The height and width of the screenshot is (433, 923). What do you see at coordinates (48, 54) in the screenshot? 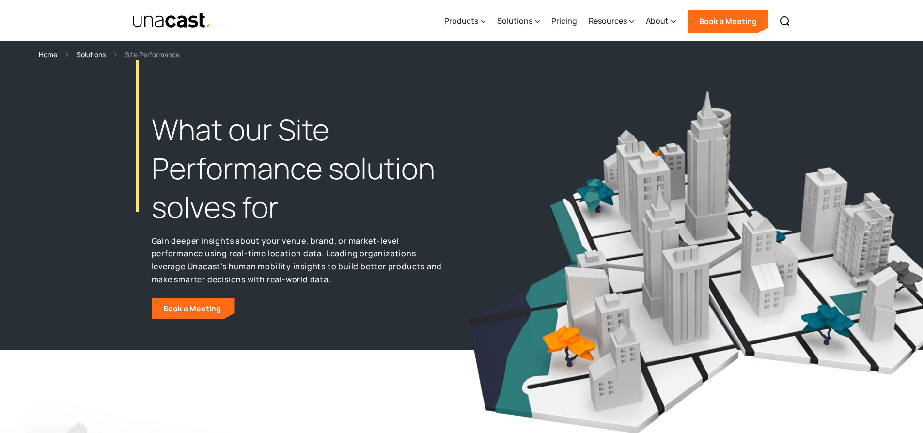
I see `a: Home` at bounding box center [48, 54].